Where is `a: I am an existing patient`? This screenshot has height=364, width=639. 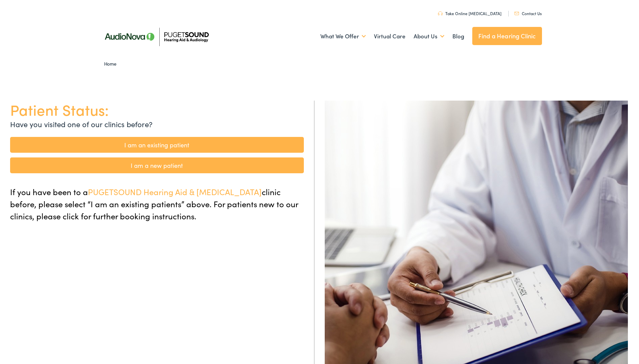
a: I am an existing patient is located at coordinates (157, 145).